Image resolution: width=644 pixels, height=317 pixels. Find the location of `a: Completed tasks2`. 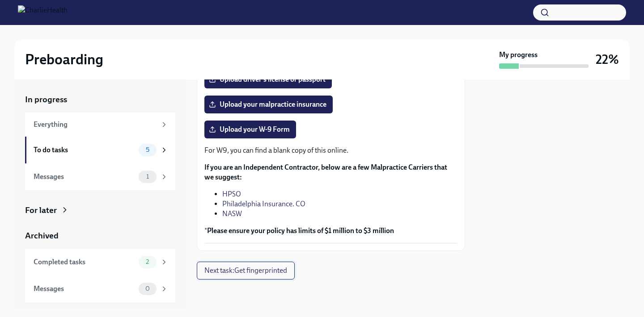

a: Completed tasks2 is located at coordinates (100, 262).